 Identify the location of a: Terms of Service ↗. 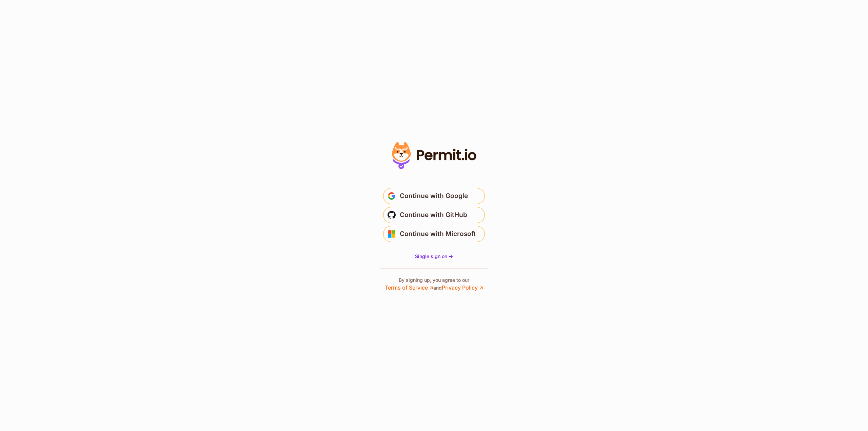
(409, 288).